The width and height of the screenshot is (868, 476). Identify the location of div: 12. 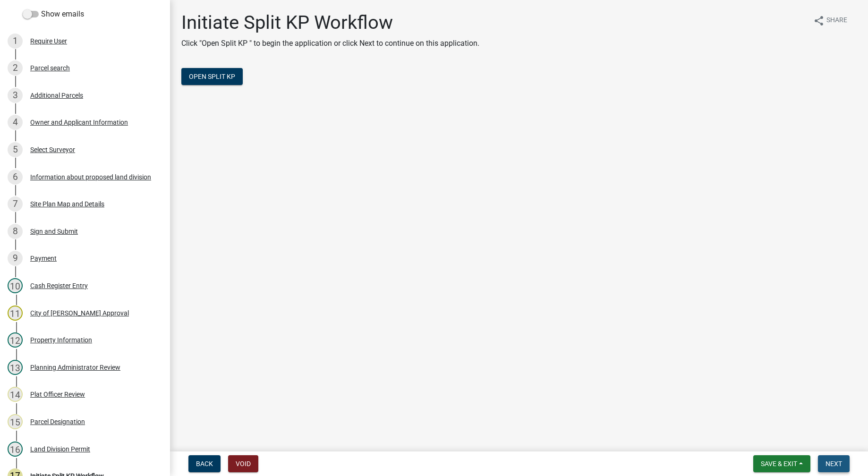
(15, 340).